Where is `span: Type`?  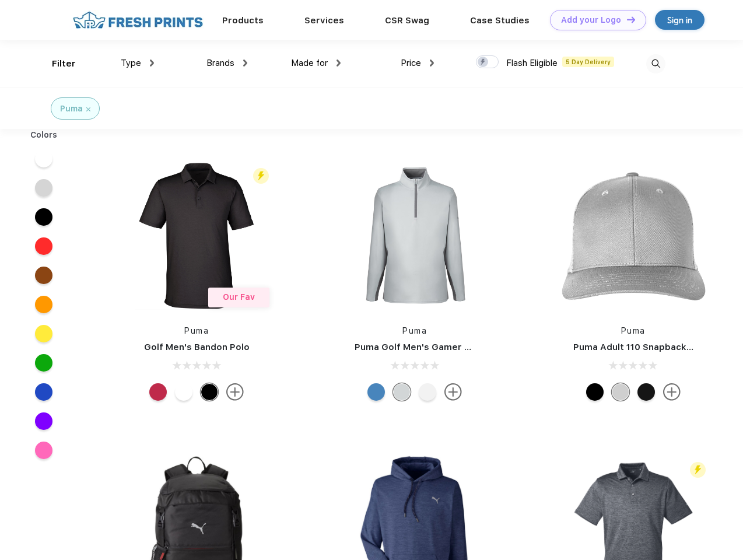
span: Type is located at coordinates (131, 63).